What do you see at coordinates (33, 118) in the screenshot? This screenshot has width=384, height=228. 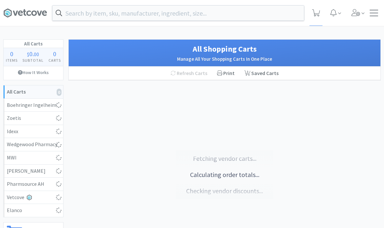 I see `a: Zoetis` at bounding box center [33, 118].